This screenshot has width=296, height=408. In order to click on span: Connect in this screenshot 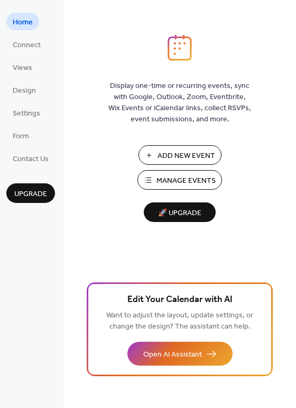, I will do `click(26, 45)`.